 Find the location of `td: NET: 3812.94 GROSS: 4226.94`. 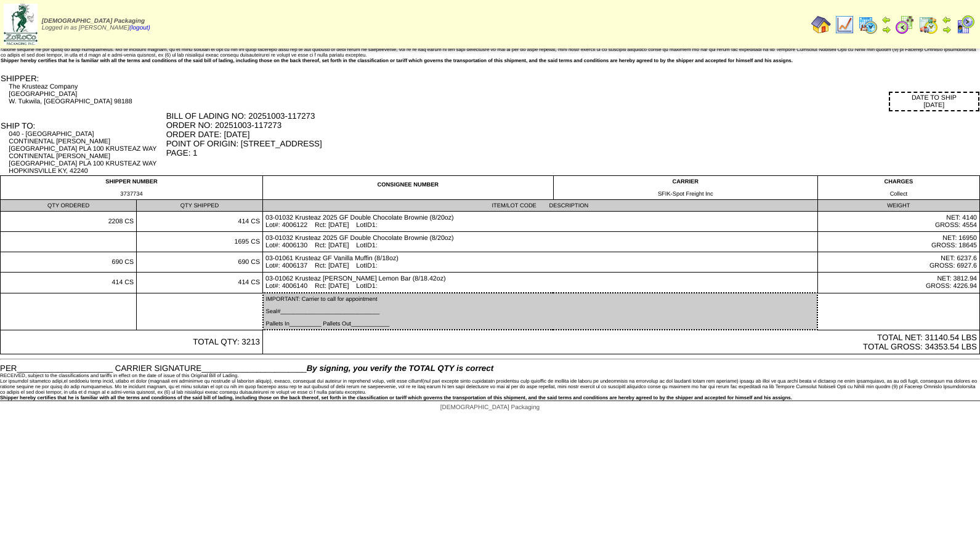

td: NET: 3812.94 GROSS: 4226.94 is located at coordinates (898, 283).